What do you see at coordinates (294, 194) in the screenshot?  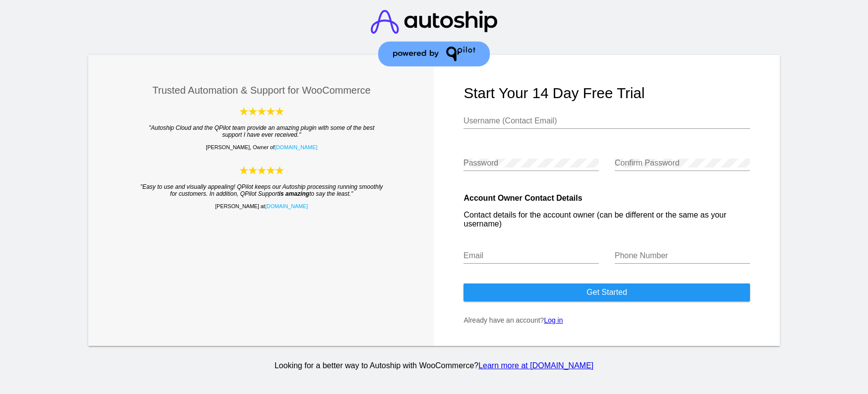 I see `strong: is amazing` at bounding box center [294, 194].